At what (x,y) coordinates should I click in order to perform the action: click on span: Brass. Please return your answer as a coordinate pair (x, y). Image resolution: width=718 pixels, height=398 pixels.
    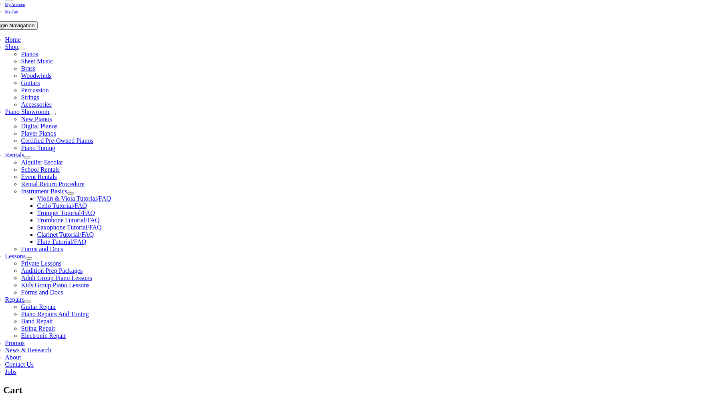
    Looking at the image, I should click on (28, 68).